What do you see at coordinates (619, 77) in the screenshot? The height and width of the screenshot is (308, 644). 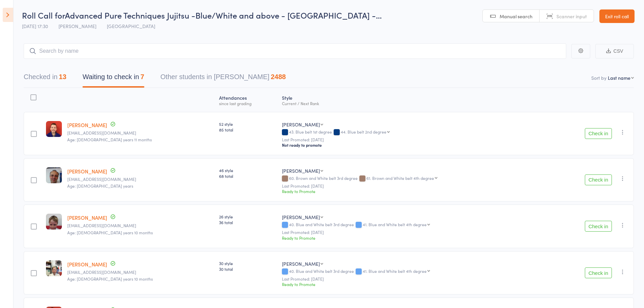 I see `div: Last name` at bounding box center [619, 77].